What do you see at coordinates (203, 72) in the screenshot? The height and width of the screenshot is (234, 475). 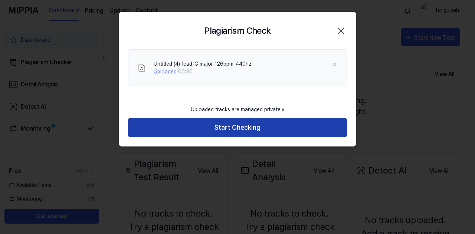 I see `div: · 00:30` at bounding box center [203, 72].